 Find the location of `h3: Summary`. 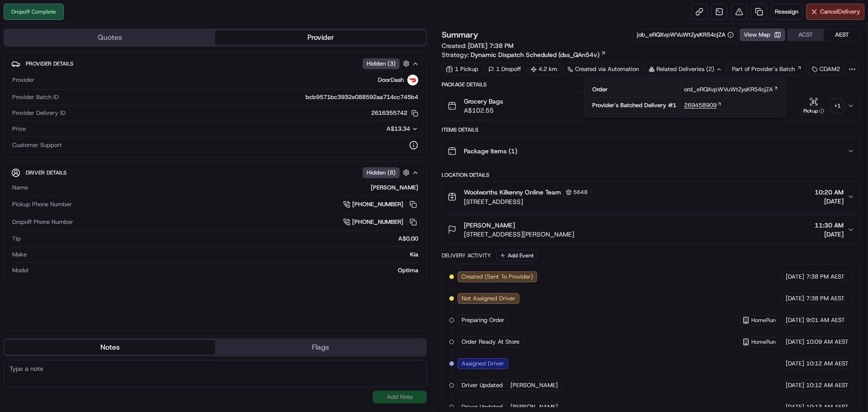

h3: Summary is located at coordinates (460, 35).